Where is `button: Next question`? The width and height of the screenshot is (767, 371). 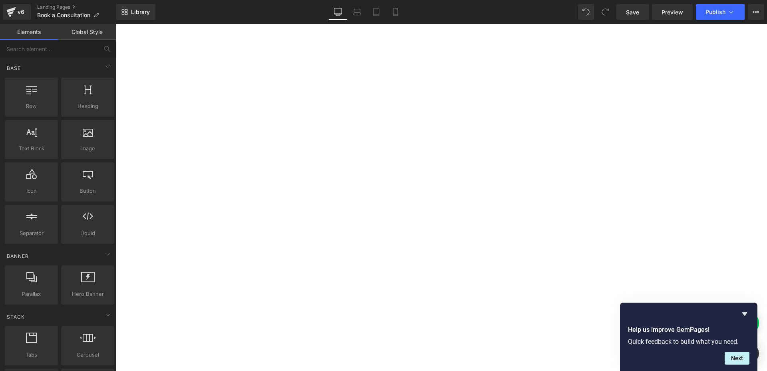 button: Next question is located at coordinates (737, 358).